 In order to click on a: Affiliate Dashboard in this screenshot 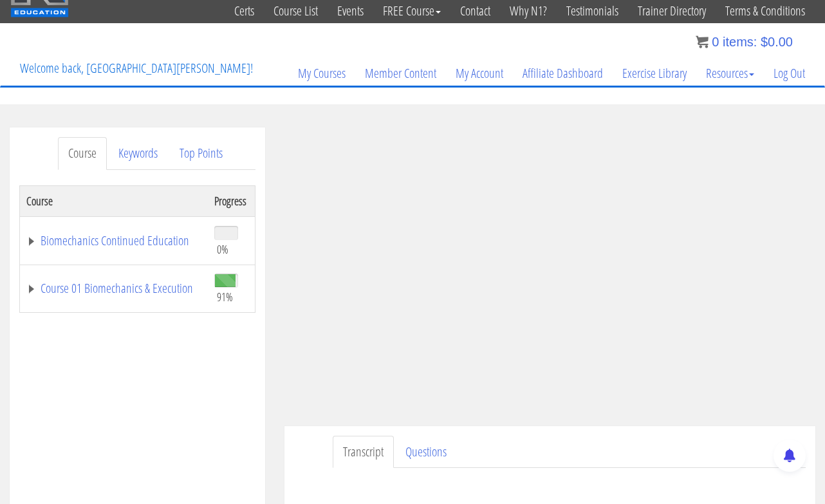, I will do `click(562, 73)`.